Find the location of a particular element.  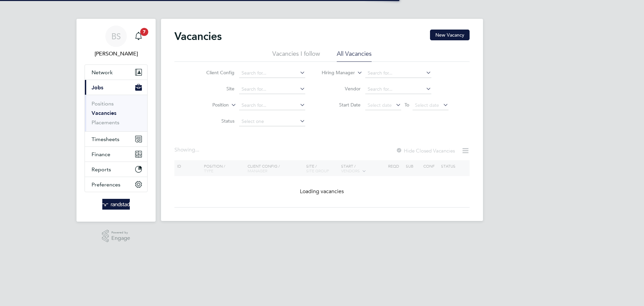

span: Finance is located at coordinates (101, 154).